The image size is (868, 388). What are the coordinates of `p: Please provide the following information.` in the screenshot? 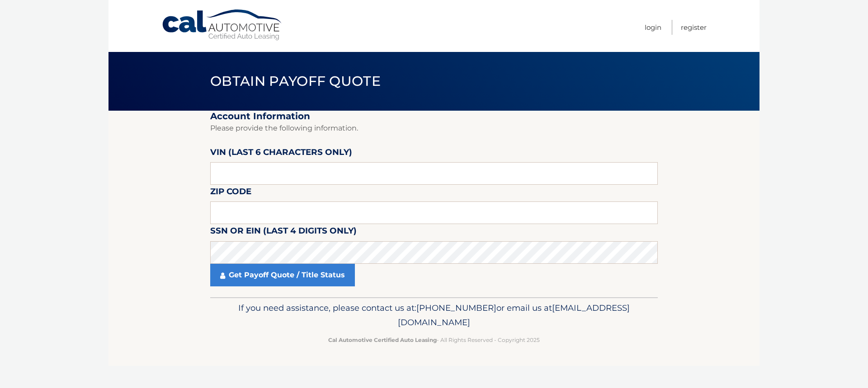 It's located at (434, 128).